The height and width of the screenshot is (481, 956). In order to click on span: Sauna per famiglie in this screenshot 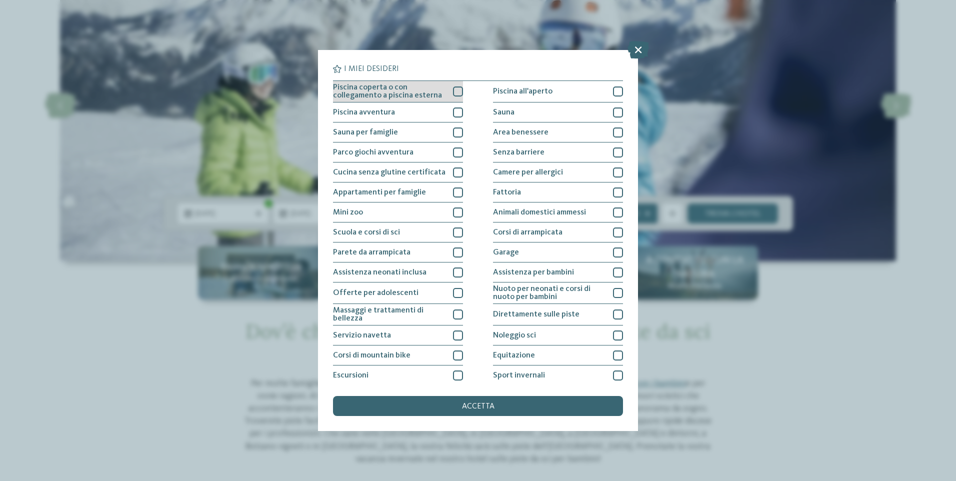, I will do `click(365, 132)`.